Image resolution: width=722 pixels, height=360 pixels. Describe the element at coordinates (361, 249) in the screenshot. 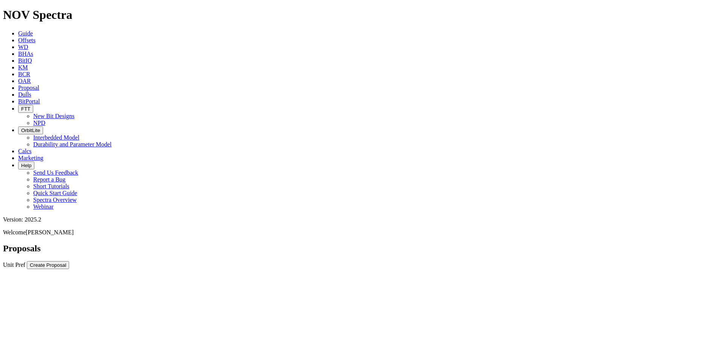

I see `h2: Proposals` at that location.